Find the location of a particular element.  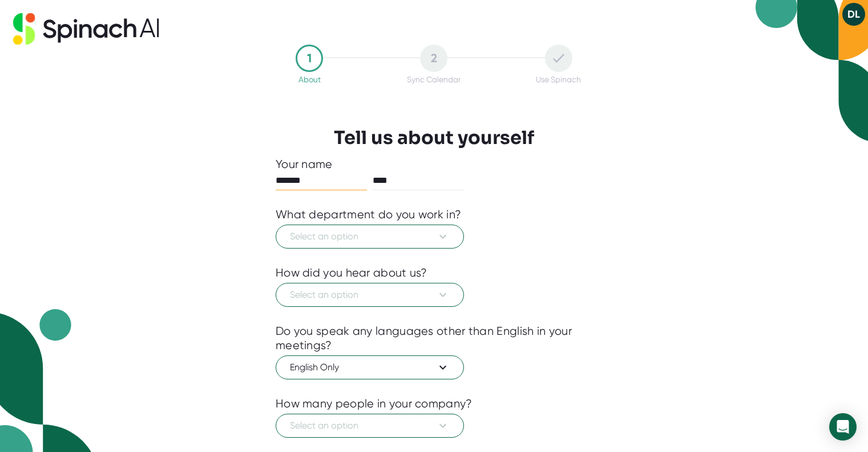

button: English Only is located at coordinates (370, 367).